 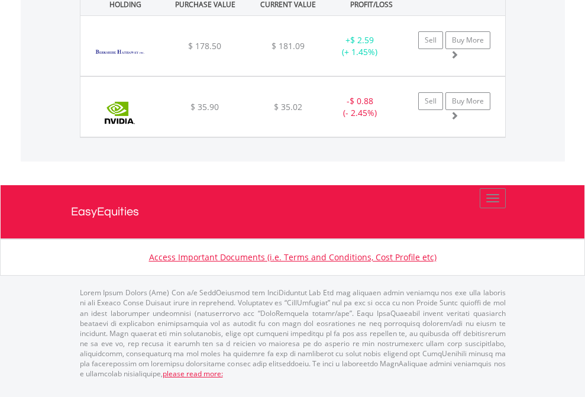 I want to click on a: please read more:, so click(x=193, y=373).